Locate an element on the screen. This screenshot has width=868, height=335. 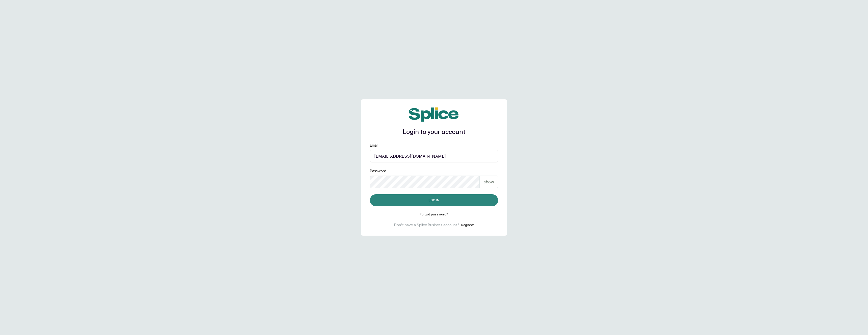
label: Email is located at coordinates (374, 145).